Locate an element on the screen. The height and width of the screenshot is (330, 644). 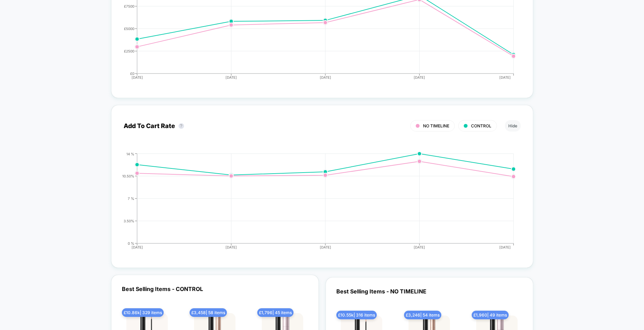
button: Hide is located at coordinates (513, 126).